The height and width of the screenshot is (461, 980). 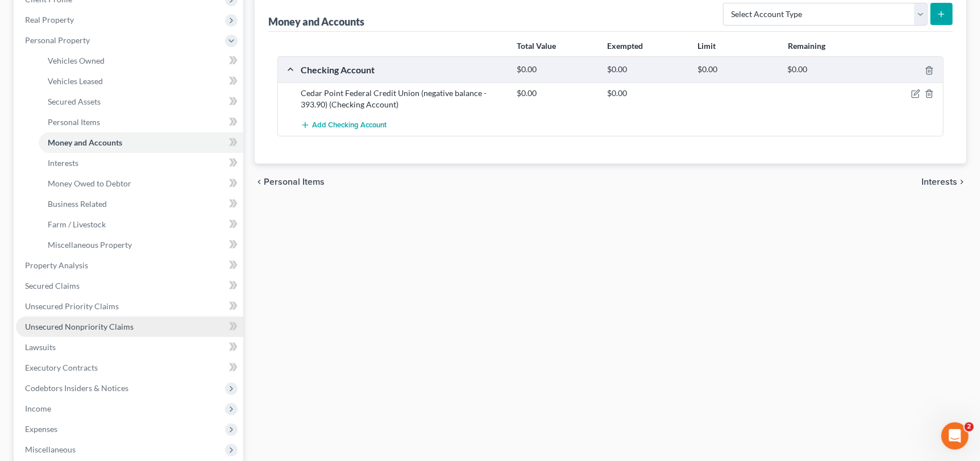 I want to click on span: Personal Property, so click(x=57, y=39).